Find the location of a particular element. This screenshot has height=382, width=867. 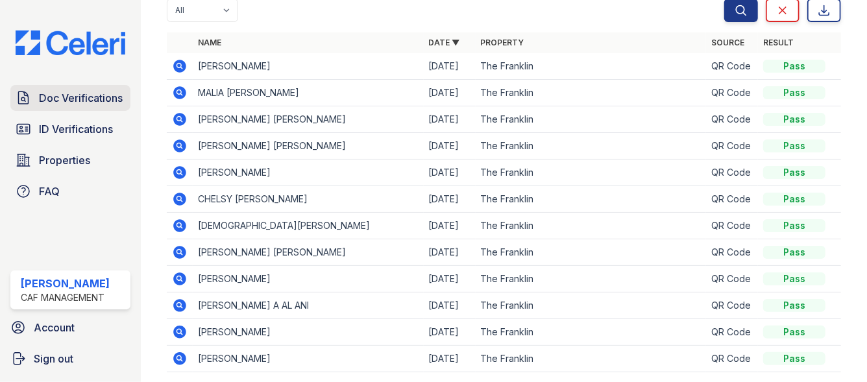

a: Source is located at coordinates (728, 42).